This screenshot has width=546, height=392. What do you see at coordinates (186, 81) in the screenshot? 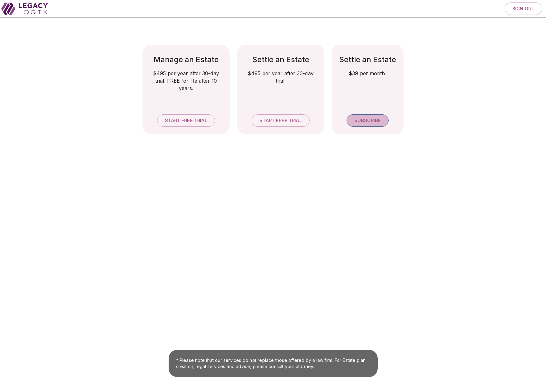
I see `span: $495 per year after 30-day trial. FREE for life after 10 years.` at bounding box center [186, 81].